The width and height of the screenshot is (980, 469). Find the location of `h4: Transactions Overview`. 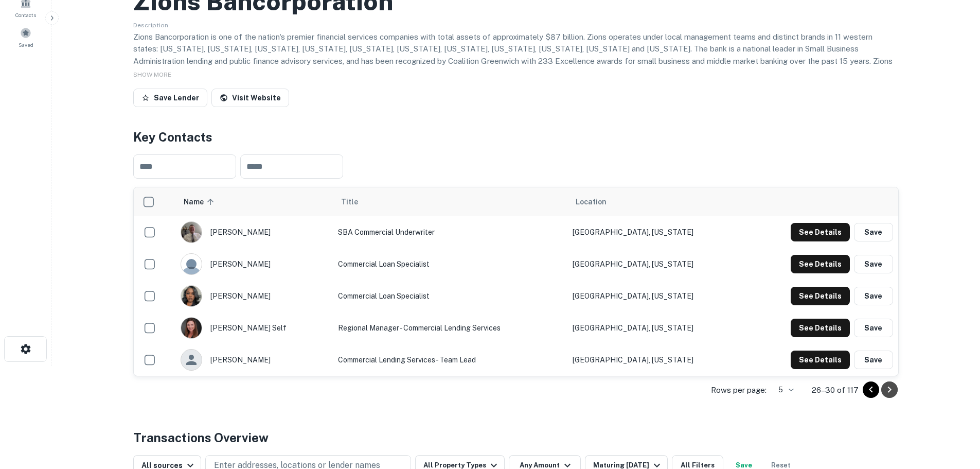

h4: Transactions Overview is located at coordinates (201, 438).